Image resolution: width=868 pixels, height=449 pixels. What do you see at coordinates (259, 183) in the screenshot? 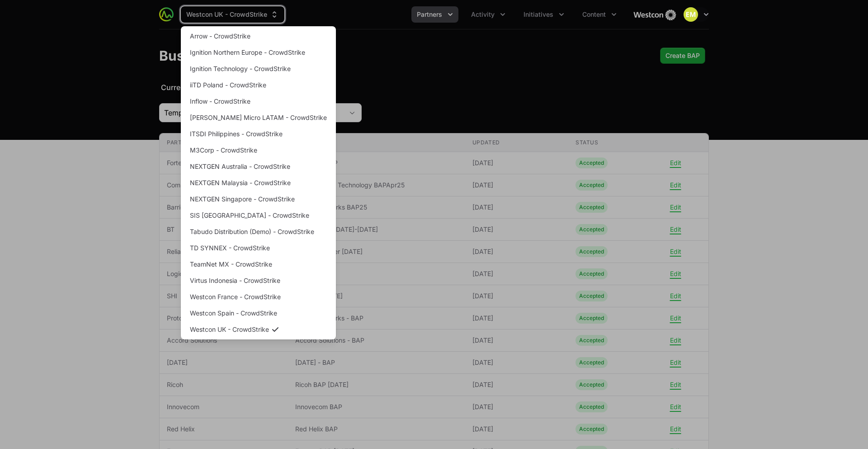
I see `a: NEXTGEN Malaysia - CrowdStrike` at bounding box center [259, 183].